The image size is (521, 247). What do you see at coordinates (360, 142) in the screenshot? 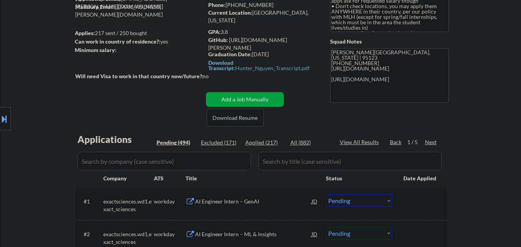
I see `div: View All Results` at bounding box center [360, 142].